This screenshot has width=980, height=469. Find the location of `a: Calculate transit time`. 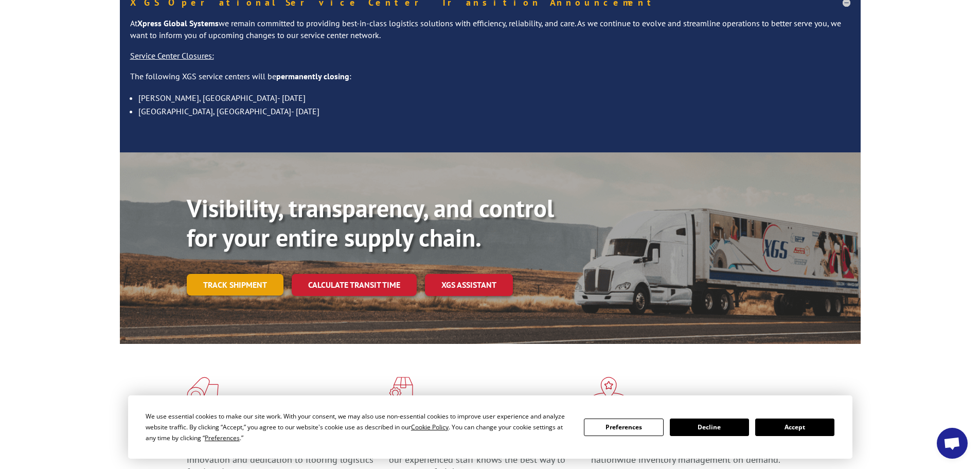

a: Calculate transit time is located at coordinates (354, 285).